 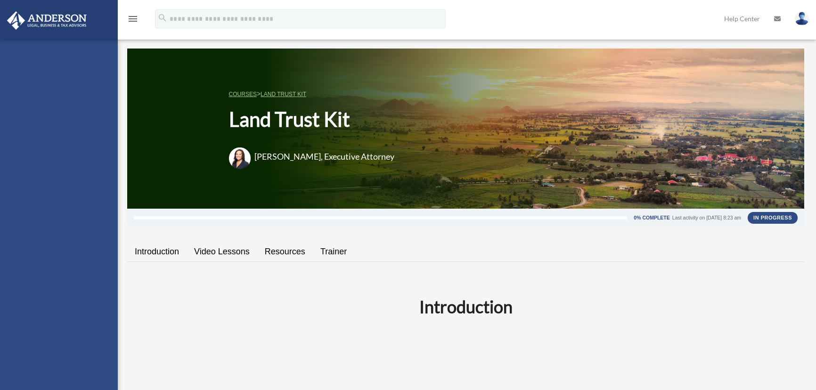 I want to click on a: Land Trust Kit, so click(x=283, y=94).